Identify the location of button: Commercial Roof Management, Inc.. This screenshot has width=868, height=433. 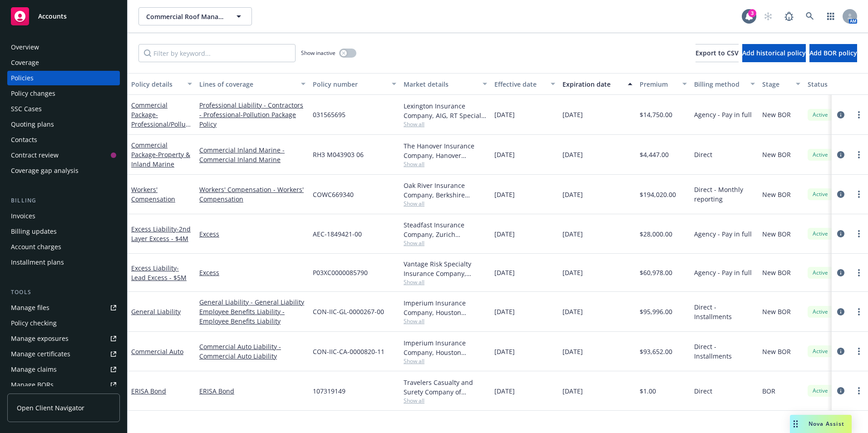
(195, 17).